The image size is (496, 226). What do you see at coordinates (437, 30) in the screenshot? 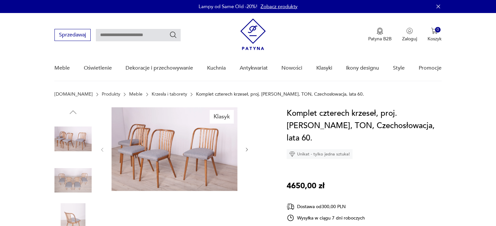
I see `div: 0` at bounding box center [437, 30].